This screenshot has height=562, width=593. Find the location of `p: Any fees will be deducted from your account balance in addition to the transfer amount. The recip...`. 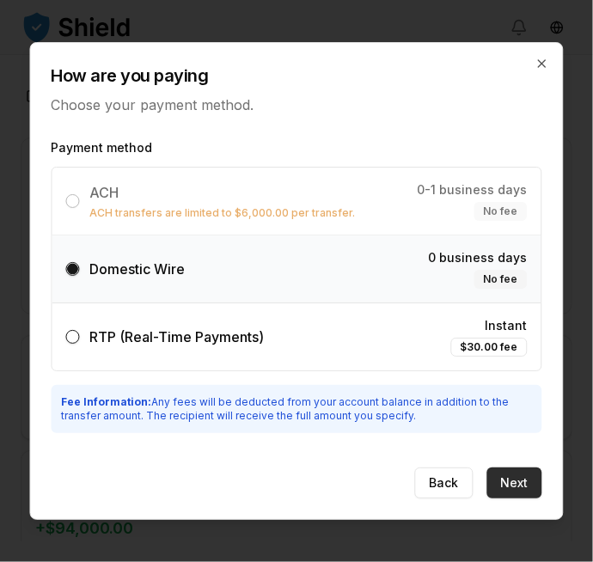

p: Any fees will be deducted from your account balance in addition to the transfer amount. The recip... is located at coordinates (296, 409).